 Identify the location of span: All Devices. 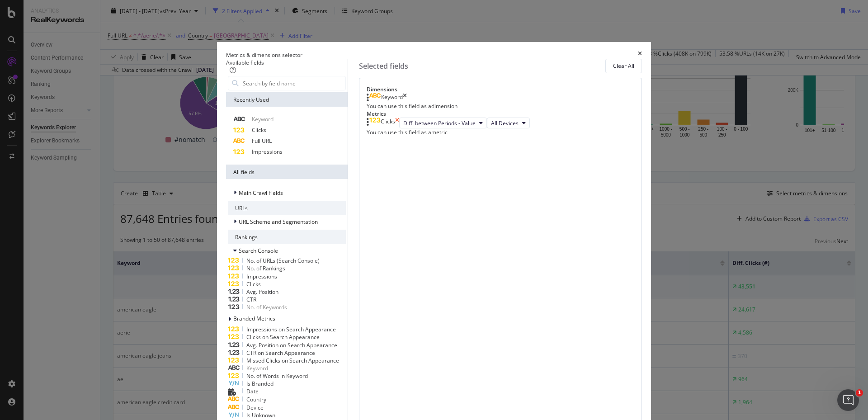
(505, 123).